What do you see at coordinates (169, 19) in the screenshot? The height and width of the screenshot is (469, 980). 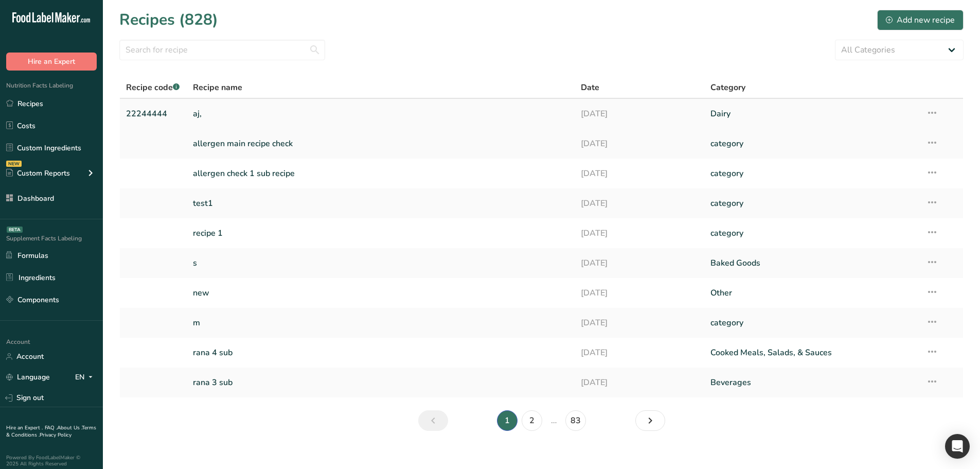 I see `h1: Recipes (828)` at bounding box center [169, 19].